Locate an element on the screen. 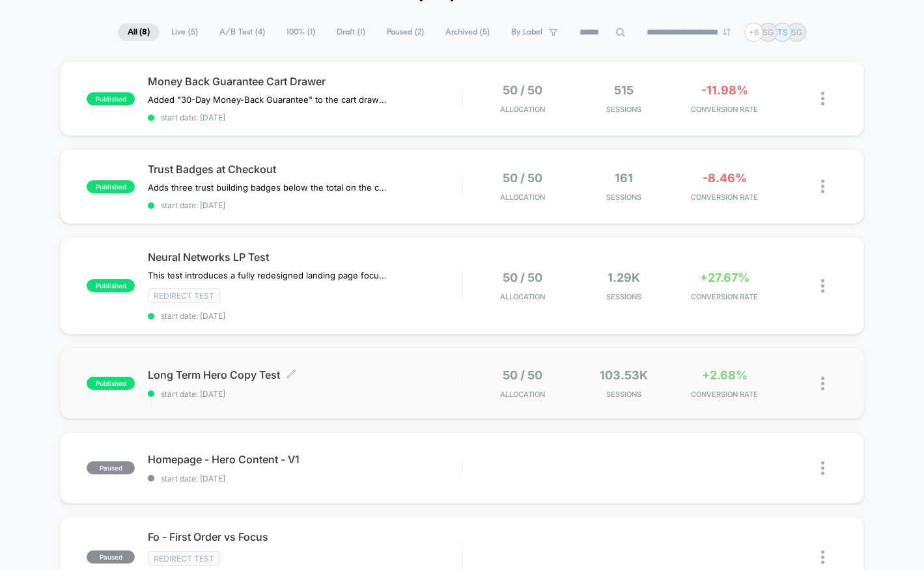 Image resolution: width=924 pixels, height=570 pixels. span: -11.98% is located at coordinates (725, 90).